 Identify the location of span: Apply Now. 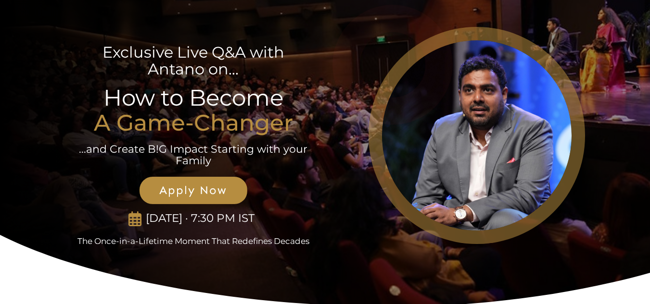
(193, 190).